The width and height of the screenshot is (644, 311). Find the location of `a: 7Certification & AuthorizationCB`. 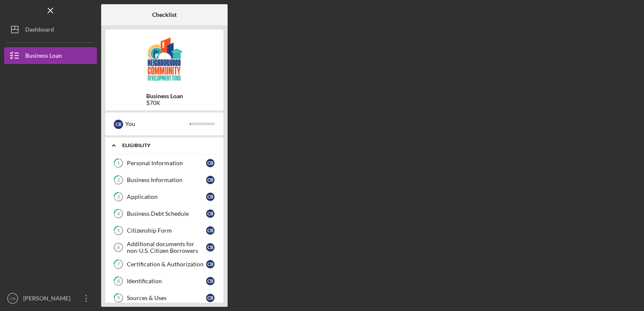

a: 7Certification & AuthorizationCB is located at coordinates (164, 264).